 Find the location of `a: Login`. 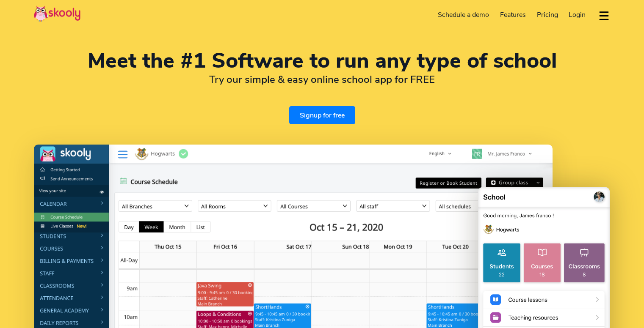

a: Login is located at coordinates (577, 15).